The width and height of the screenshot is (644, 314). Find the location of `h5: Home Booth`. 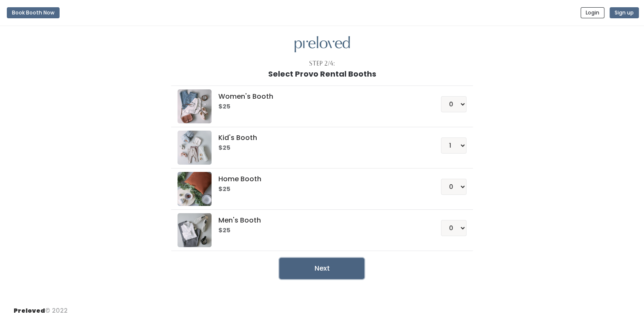

h5: Home Booth is located at coordinates (319, 179).